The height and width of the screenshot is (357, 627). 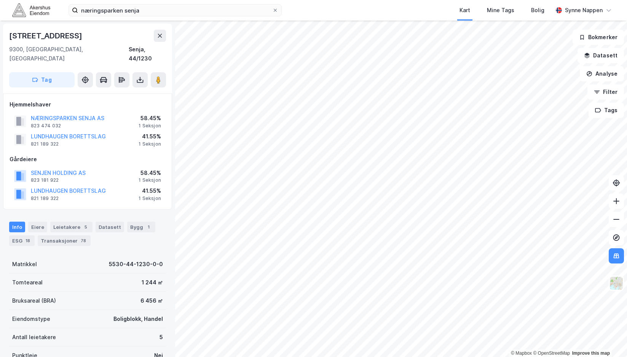 I want to click on input: Søk på adresse, matrikkel, gårdeiere, leietakere eller personer, so click(x=175, y=10).